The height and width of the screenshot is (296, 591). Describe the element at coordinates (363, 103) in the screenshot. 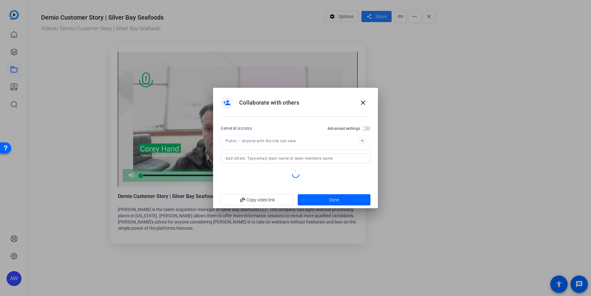

I see `mat-icon: close` at that location.